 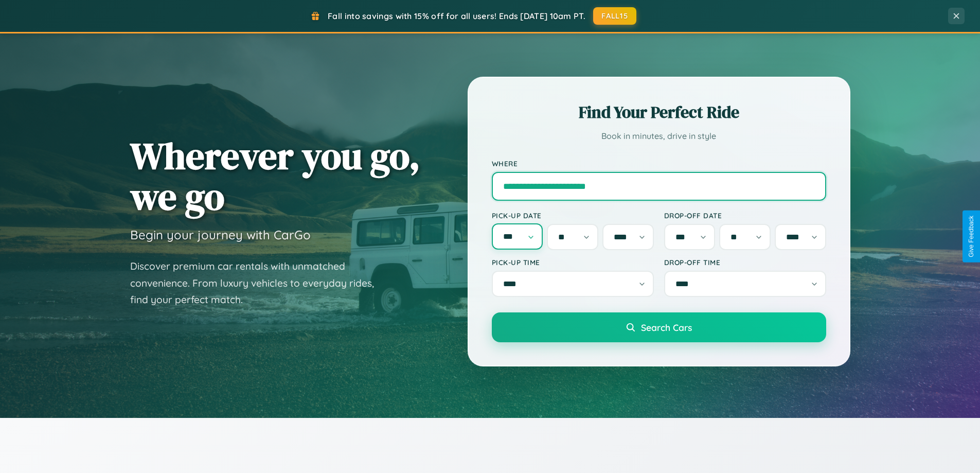 What do you see at coordinates (572, 262) in the screenshot?
I see `label: Pick-up Time` at bounding box center [572, 262].